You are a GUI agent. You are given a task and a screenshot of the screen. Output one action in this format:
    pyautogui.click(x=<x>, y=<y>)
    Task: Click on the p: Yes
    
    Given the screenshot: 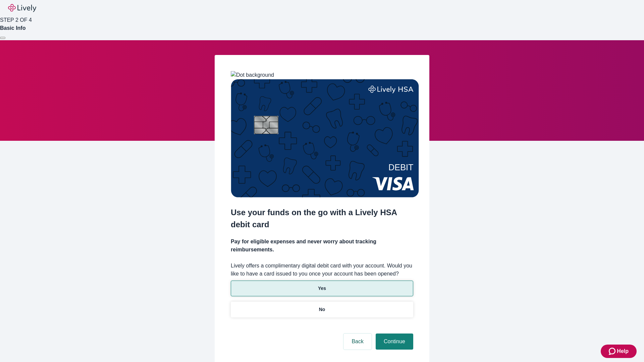 What is the action you would take?
    pyautogui.click(x=322, y=289)
    